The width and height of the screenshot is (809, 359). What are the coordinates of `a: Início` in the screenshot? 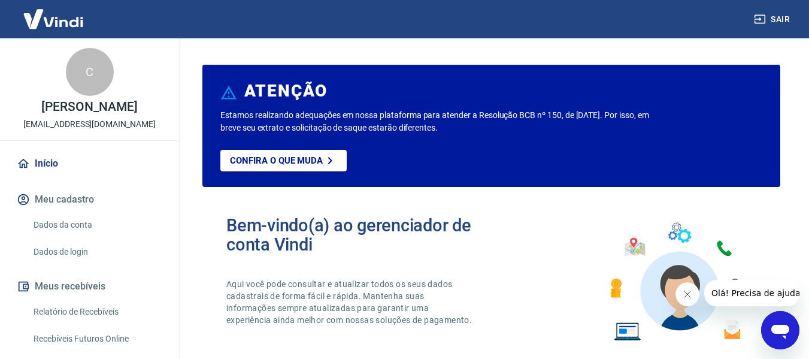 It's located at (89, 163).